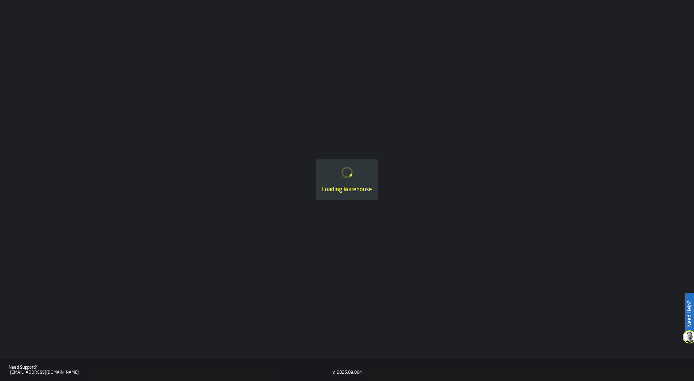  Describe the element at coordinates (347, 190) in the screenshot. I see `div: Loading Warehouse` at that location.